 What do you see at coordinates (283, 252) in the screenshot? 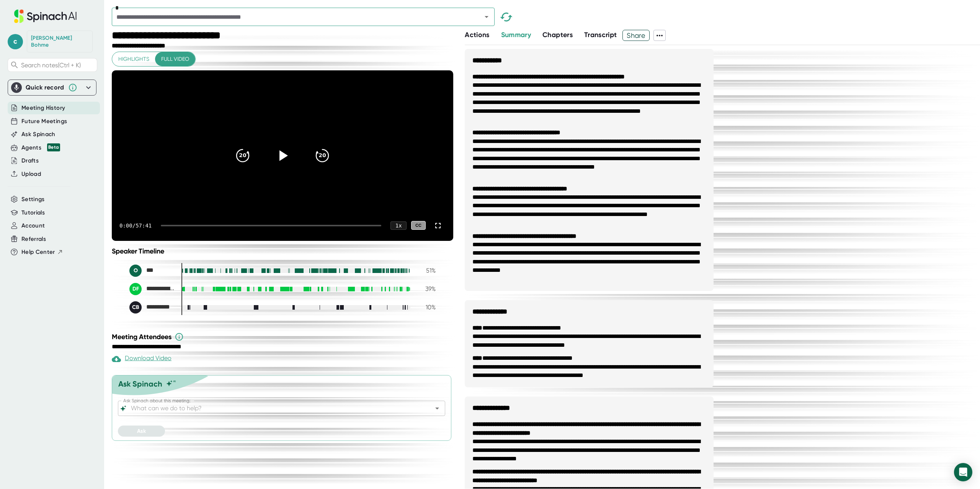
I see `div: Speaker Timeline` at bounding box center [283, 252].